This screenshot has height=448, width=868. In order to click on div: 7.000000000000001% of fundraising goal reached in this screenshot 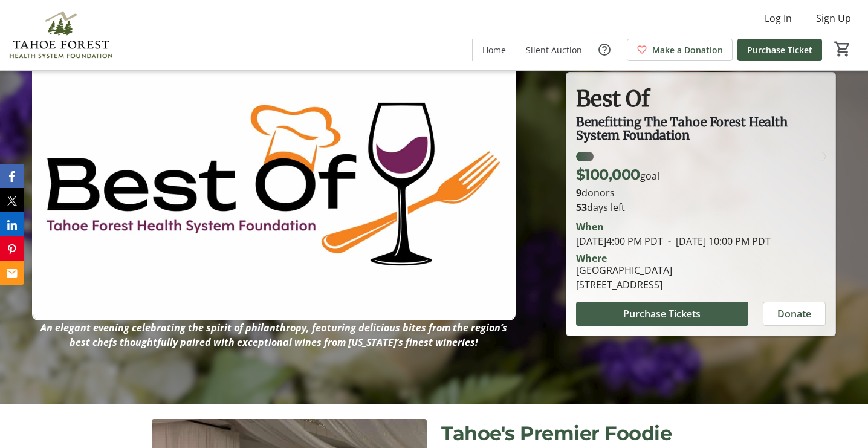, I will do `click(700, 156)`.